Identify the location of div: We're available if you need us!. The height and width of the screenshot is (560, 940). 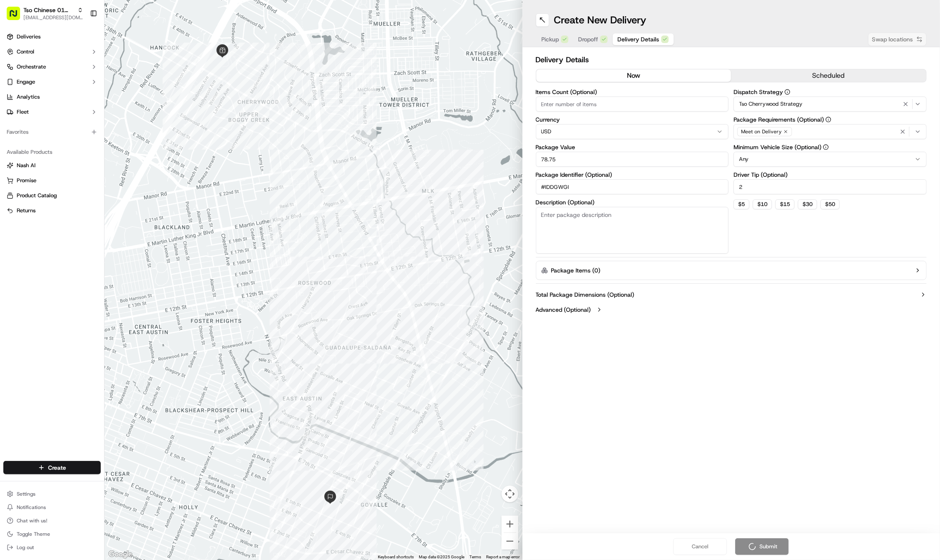
(67, 92).